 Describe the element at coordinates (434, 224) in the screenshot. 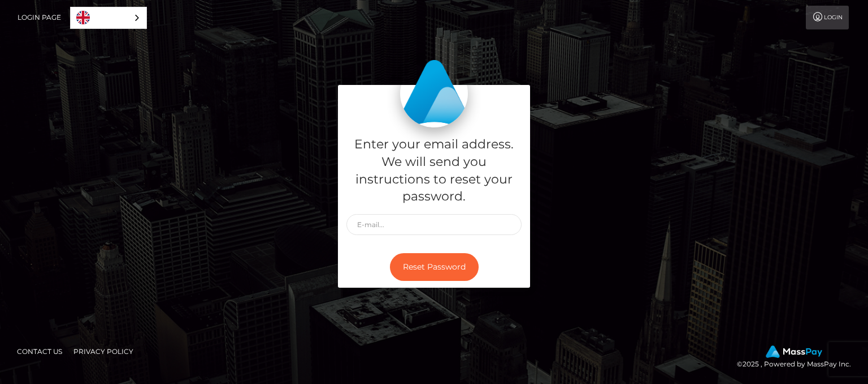

I see `input: E-mail...` at that location.